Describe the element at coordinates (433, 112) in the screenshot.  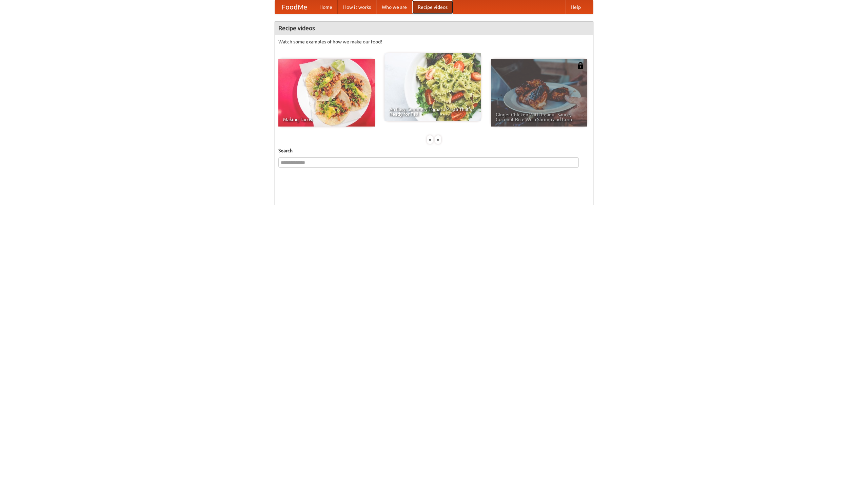
I see `span: An Easy, Summery Tomato Pasta That's Ready for Fall` at that location.